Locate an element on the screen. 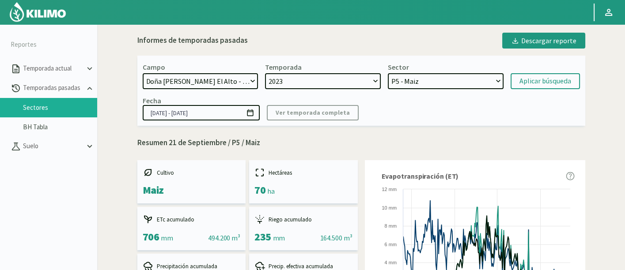 The image size is (625, 270). div: 494.200 m³ is located at coordinates (224, 238).